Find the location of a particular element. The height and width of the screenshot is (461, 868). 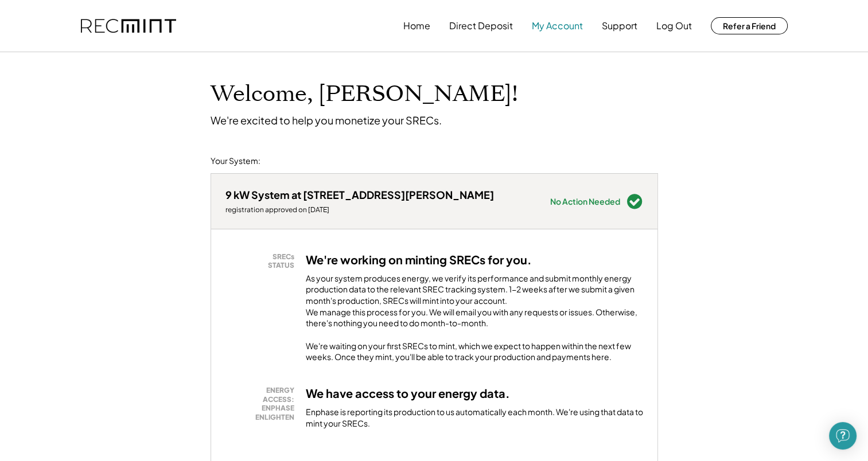

div: Open Intercom Messenger is located at coordinates (843, 436).